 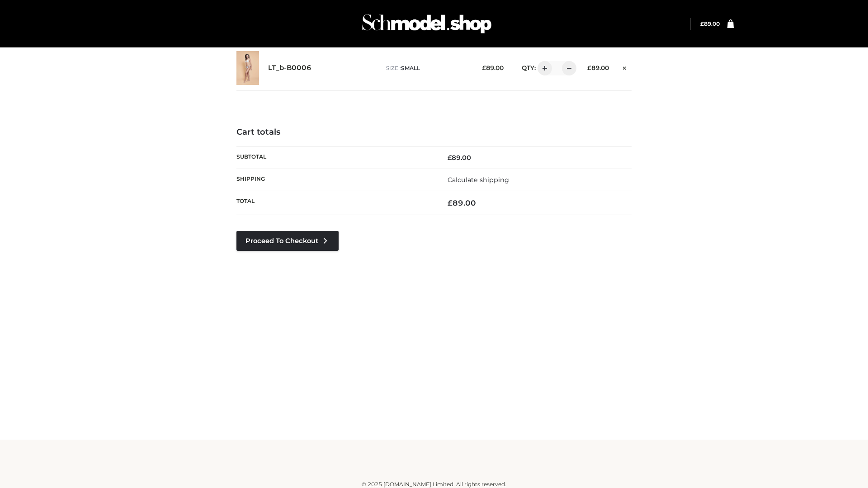 What do you see at coordinates (410, 68) in the screenshot?
I see `span: SMALL` at bounding box center [410, 68].